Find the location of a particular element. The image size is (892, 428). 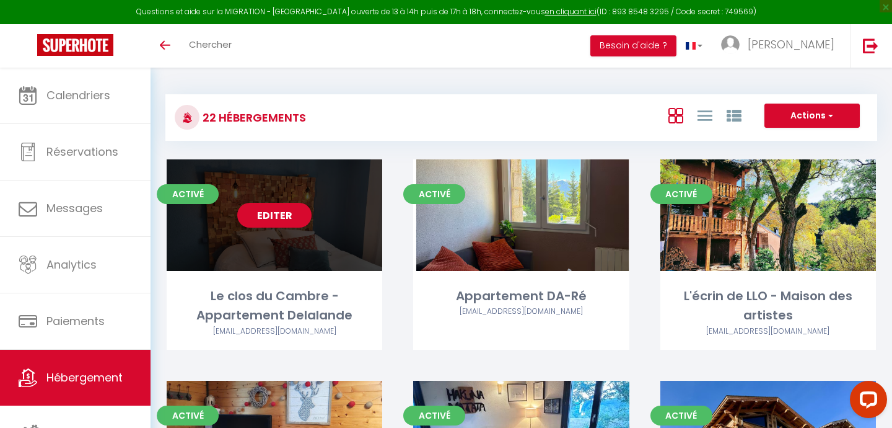

span: Paiements is located at coordinates (76, 320).